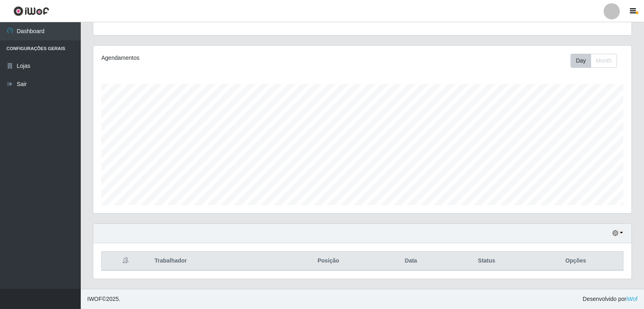 Image resolution: width=644 pixels, height=309 pixels. What do you see at coordinates (580, 61) in the screenshot?
I see `button: Day` at bounding box center [580, 61].